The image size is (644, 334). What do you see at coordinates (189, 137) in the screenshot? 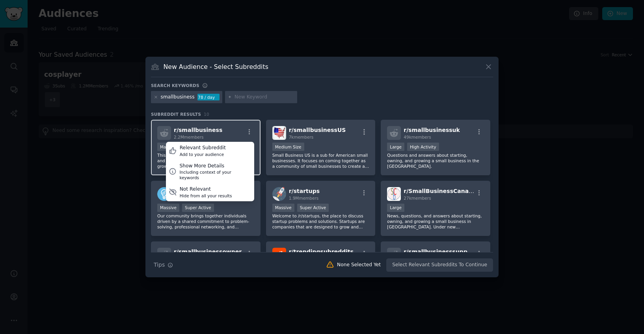
I see `span: 2.2M members` at bounding box center [189, 137].